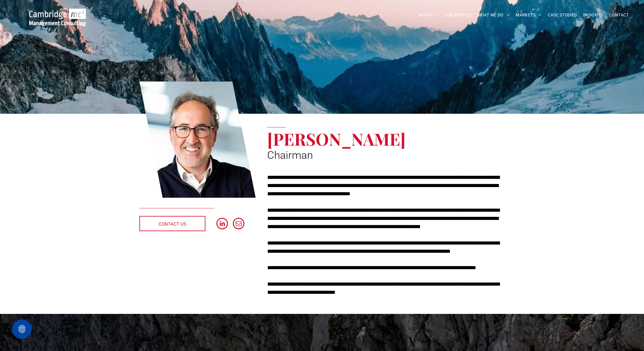  What do you see at coordinates (619, 15) in the screenshot?
I see `a: CONTACT` at bounding box center [619, 15].